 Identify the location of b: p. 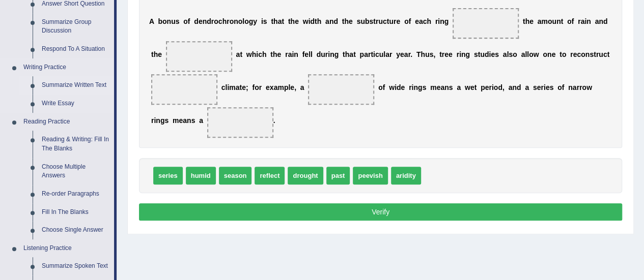
(483, 88).